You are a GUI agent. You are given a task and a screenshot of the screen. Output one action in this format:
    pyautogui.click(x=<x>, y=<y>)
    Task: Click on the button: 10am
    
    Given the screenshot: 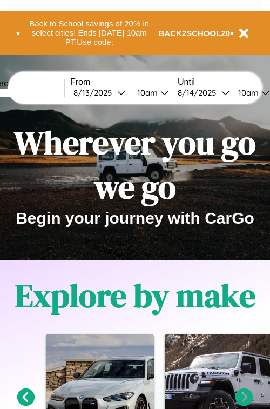 What is the action you would take?
    pyautogui.click(x=150, y=92)
    